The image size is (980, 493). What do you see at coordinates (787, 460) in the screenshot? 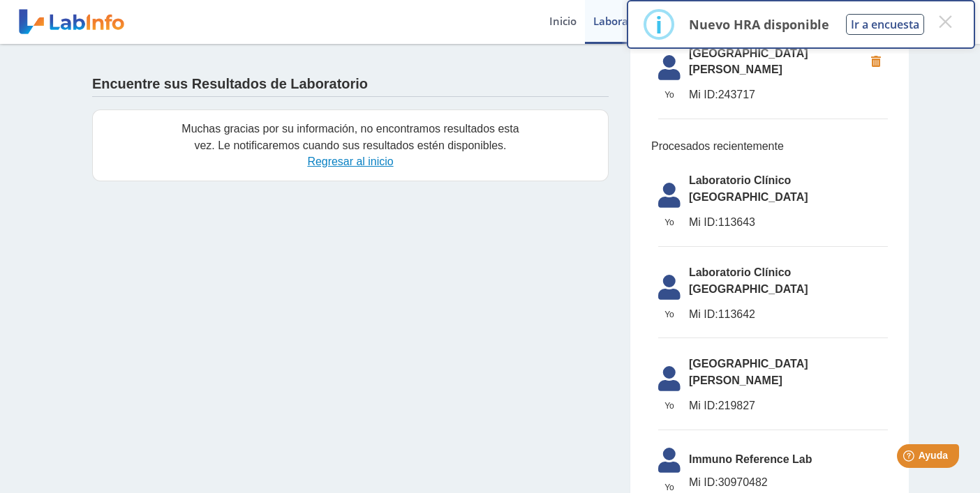
I see `span: Immuno Reference Lab` at bounding box center [787, 460].